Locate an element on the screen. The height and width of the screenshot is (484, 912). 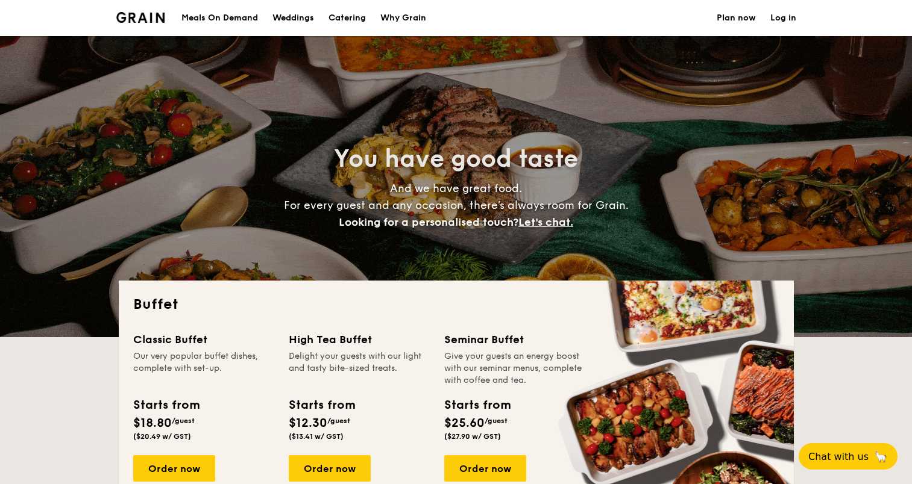
div: Give your guests an energy boost with our seminar menus, complete with coffee and tea. is located at coordinates (515, 369).